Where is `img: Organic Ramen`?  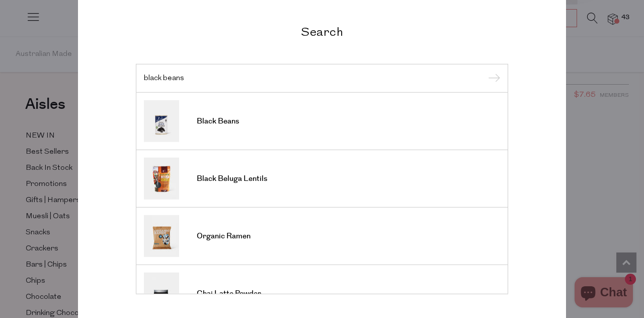
img: Organic Ramen is located at coordinates (161, 236).